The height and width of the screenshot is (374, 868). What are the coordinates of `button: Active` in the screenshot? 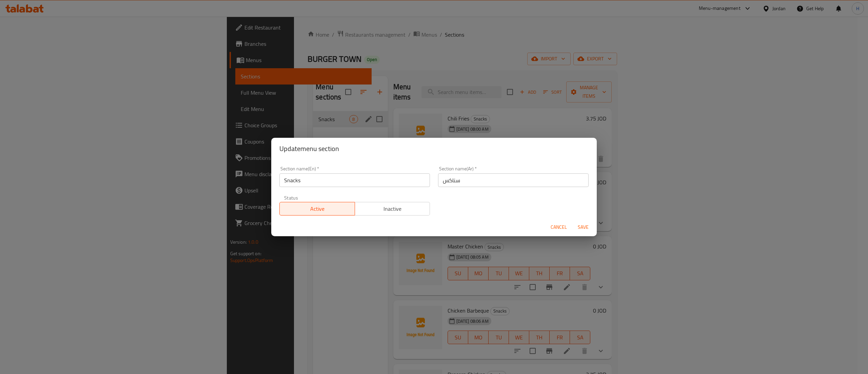 It's located at (317, 208).